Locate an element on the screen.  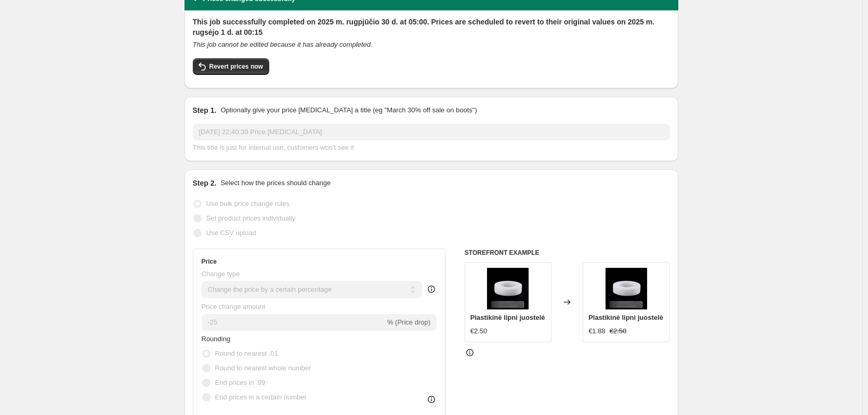
span: End prices in .99 is located at coordinates (240, 382).